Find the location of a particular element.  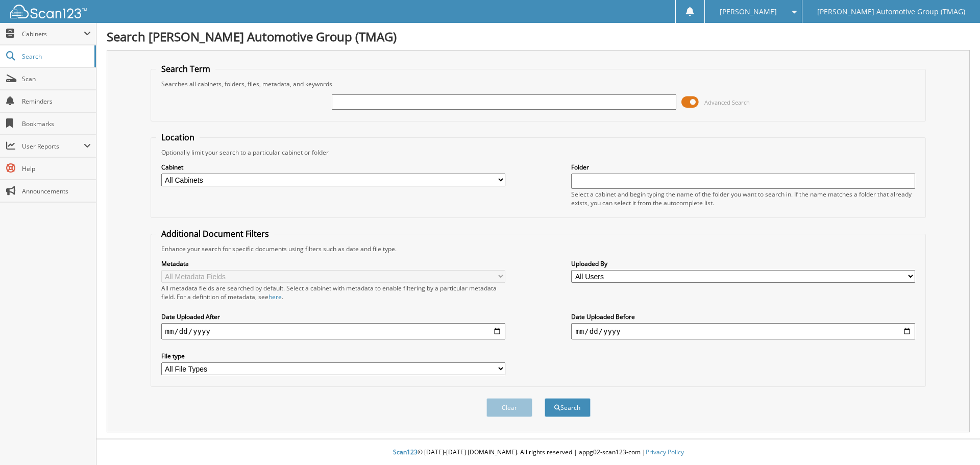

span: Help is located at coordinates (56, 168).